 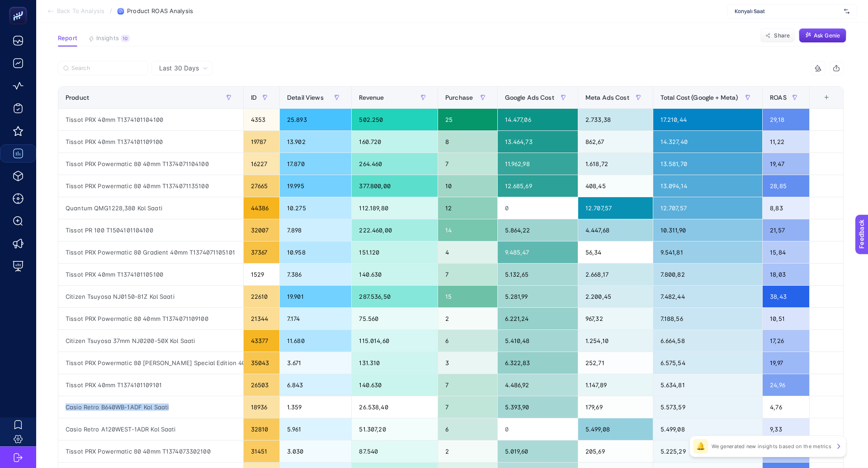 I want to click on div: 967,32, so click(x=615, y=319).